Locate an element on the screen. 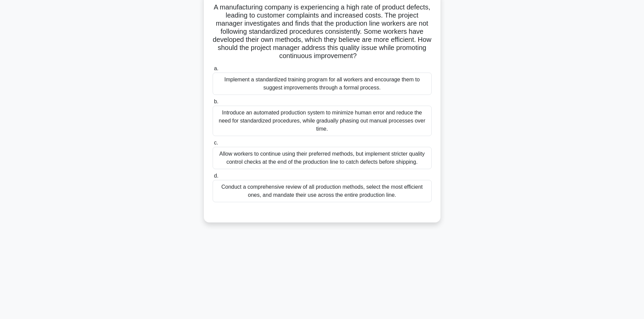 Image resolution: width=644 pixels, height=319 pixels. div: Introduce an automated production system to minimize human error and reduce the need for standard... is located at coordinates (322, 121).